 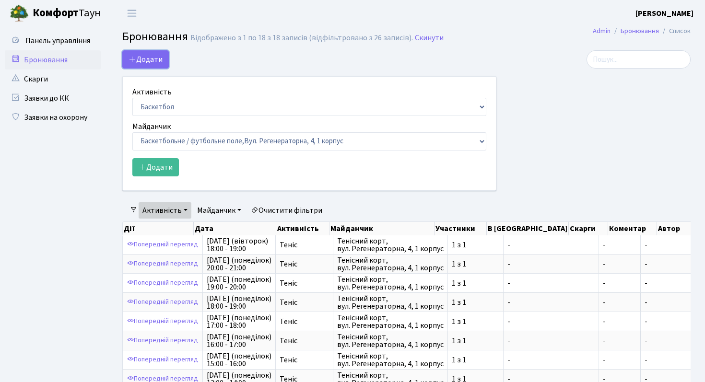 What do you see at coordinates (642, 31) in the screenshot?
I see `nav: breadcrumb` at bounding box center [642, 31].